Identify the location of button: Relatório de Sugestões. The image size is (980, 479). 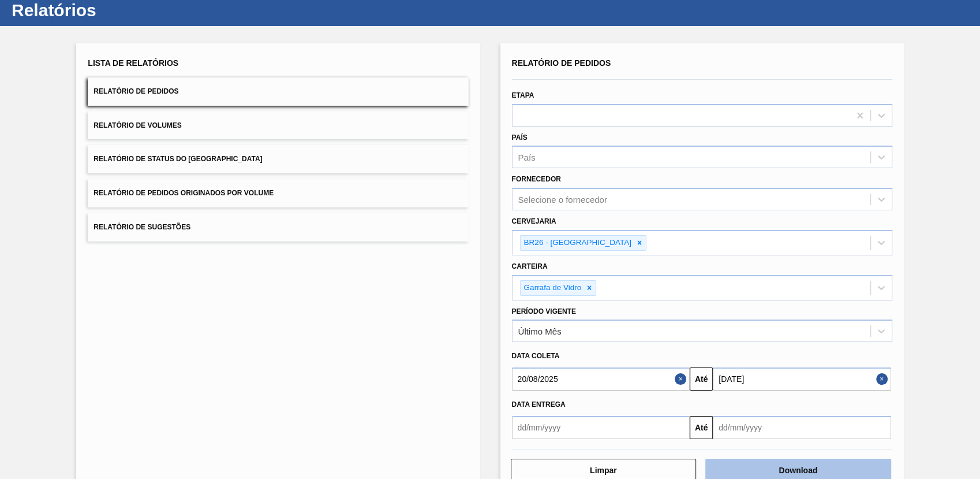
(278, 227).